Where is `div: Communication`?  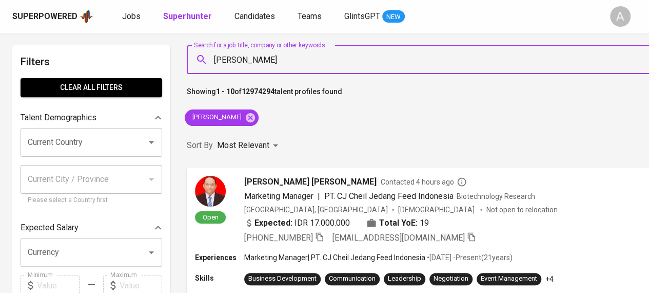 div: Communication is located at coordinates (352, 278).